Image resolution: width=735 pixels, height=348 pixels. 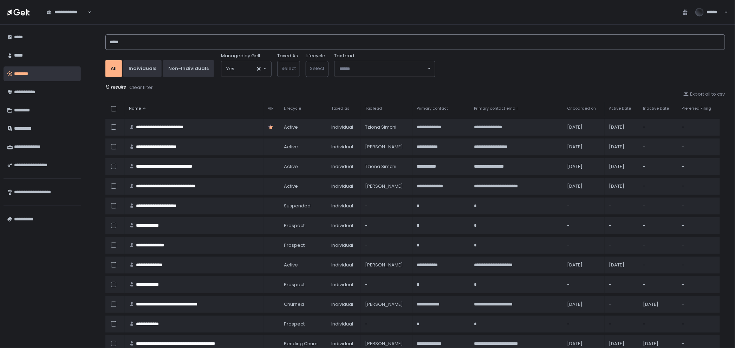 What do you see at coordinates (705, 94) in the screenshot?
I see `div: Export all to csv` at bounding box center [705, 94].